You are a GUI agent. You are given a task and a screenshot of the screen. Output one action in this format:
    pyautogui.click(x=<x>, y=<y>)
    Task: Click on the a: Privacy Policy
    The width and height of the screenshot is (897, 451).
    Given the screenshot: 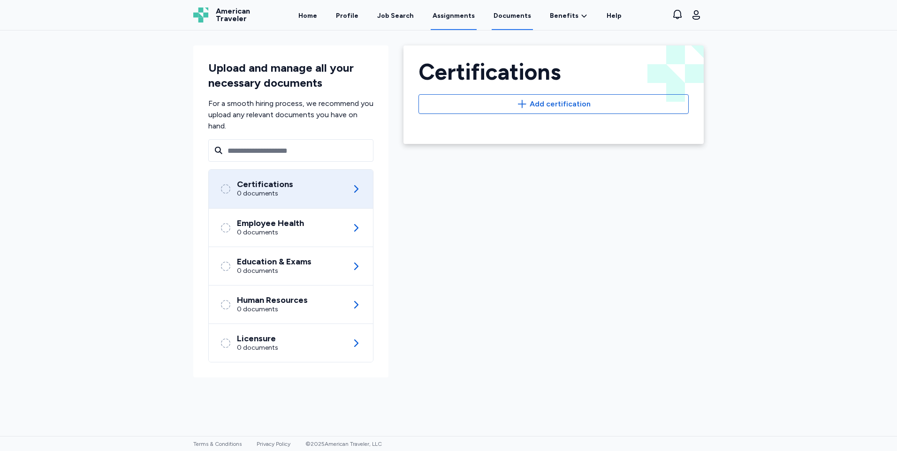 What is the action you would take?
    pyautogui.click(x=274, y=444)
    